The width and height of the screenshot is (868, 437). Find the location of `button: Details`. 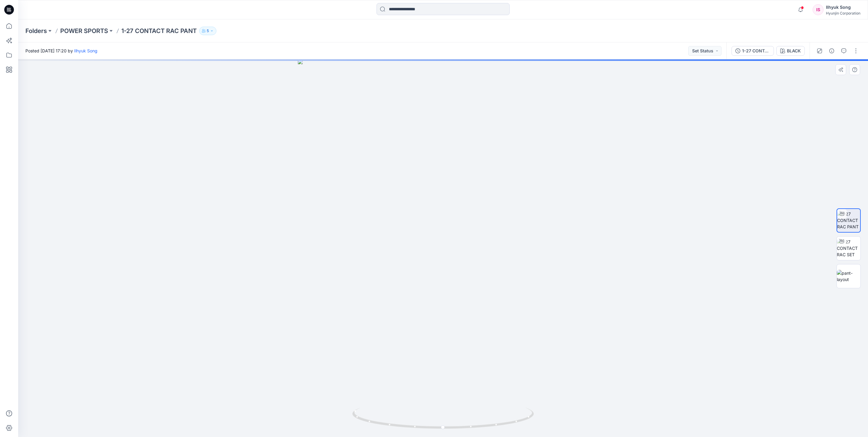

button: Details is located at coordinates (832, 51).